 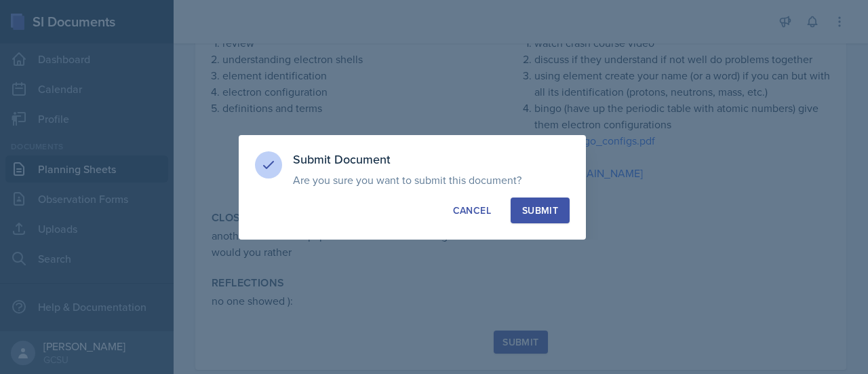 What do you see at coordinates (540, 211) in the screenshot?
I see `button: Submit` at bounding box center [540, 211].